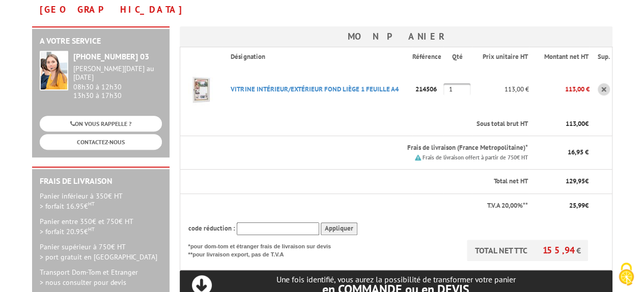  Describe the element at coordinates (201, 90) in the screenshot. I see `img: VITRINE INTéRIEUR/EXTéRIEUR FOND LIèGE 1 FEUILLE A4` at that location.